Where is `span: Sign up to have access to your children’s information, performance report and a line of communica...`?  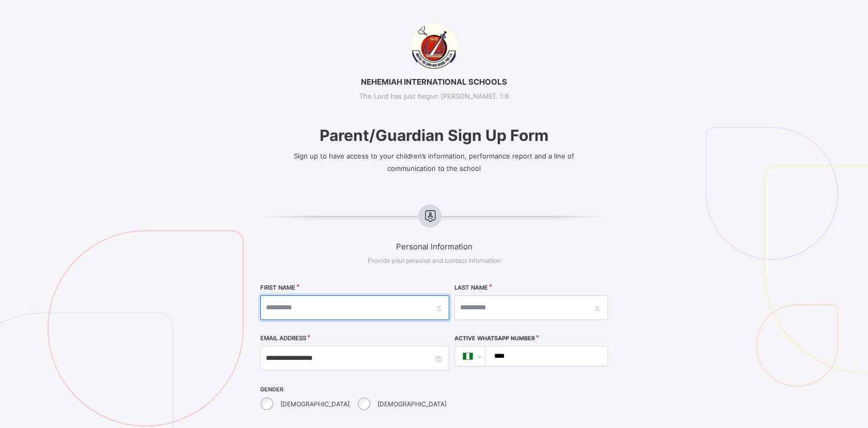 span: Sign up to have access to your children’s information, performance report and a line of communica... is located at coordinates (434, 162).